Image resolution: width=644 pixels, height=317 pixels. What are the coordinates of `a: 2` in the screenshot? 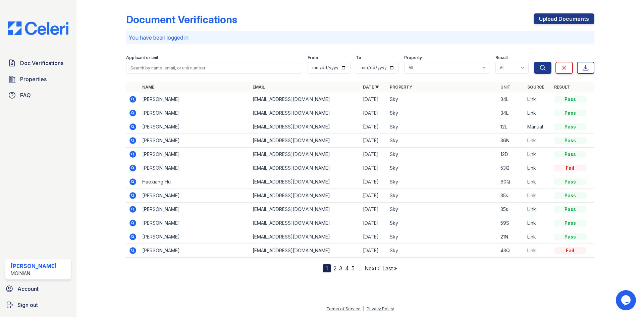 It's located at (335, 268).